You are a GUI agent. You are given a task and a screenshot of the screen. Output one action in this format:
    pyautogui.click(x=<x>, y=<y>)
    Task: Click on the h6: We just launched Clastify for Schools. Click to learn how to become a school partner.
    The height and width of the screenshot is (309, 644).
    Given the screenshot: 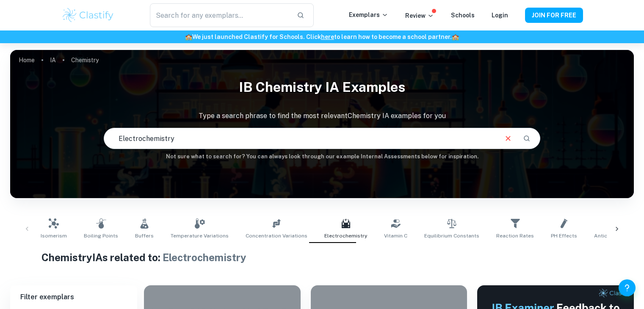 What is the action you would take?
    pyautogui.click(x=322, y=37)
    